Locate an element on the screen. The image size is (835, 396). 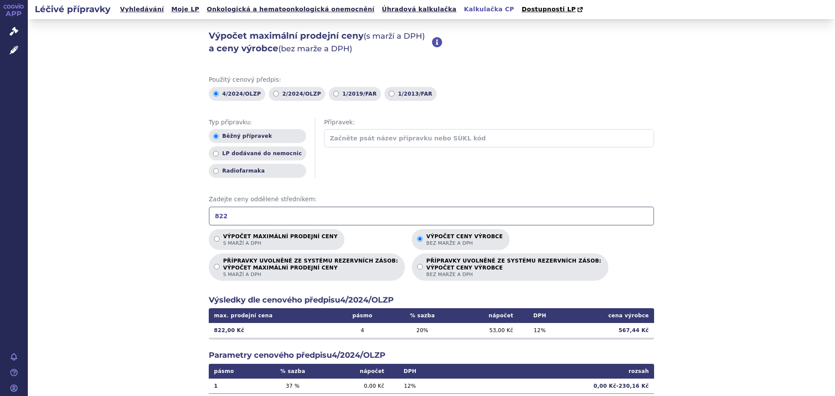
td: 567,44 Kč is located at coordinates (607, 330).